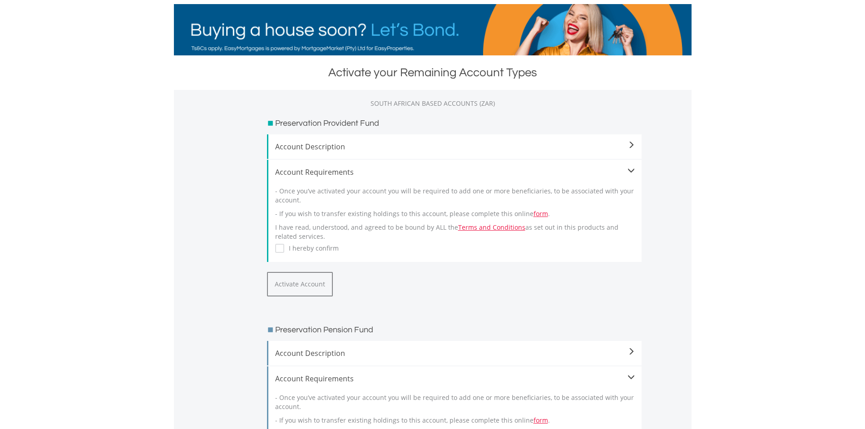  What do you see at coordinates (433, 73) in the screenshot?
I see `div: Activate your Remaining Account Types` at bounding box center [433, 73].